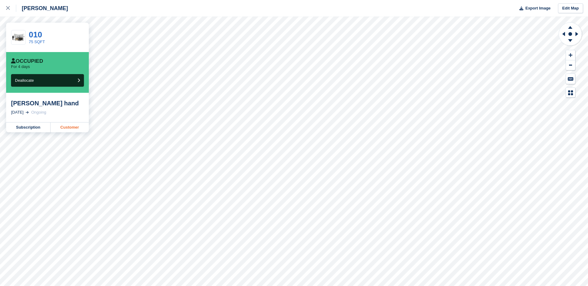 The image size is (588, 286). What do you see at coordinates (570, 55) in the screenshot?
I see `button: Zoom In` at bounding box center [570, 55].